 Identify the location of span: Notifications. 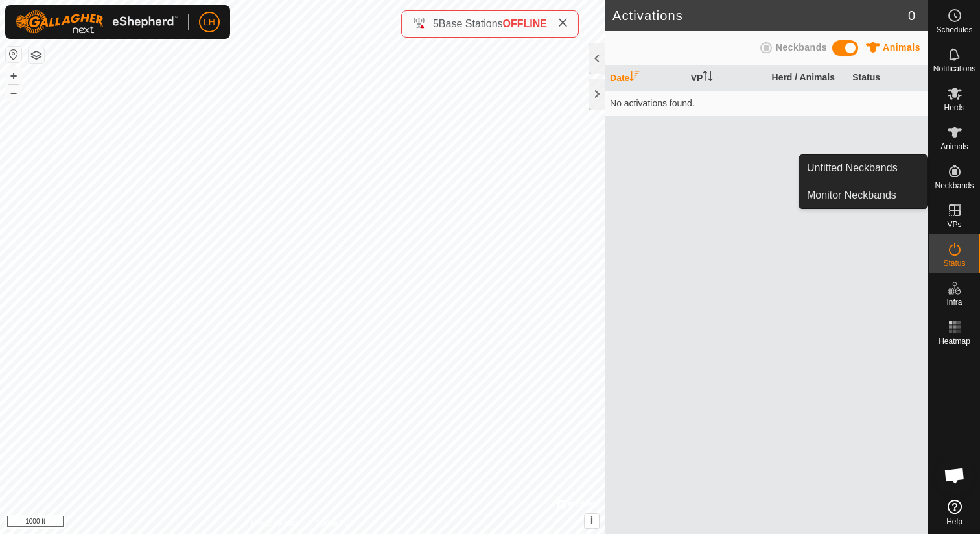
(954, 69).